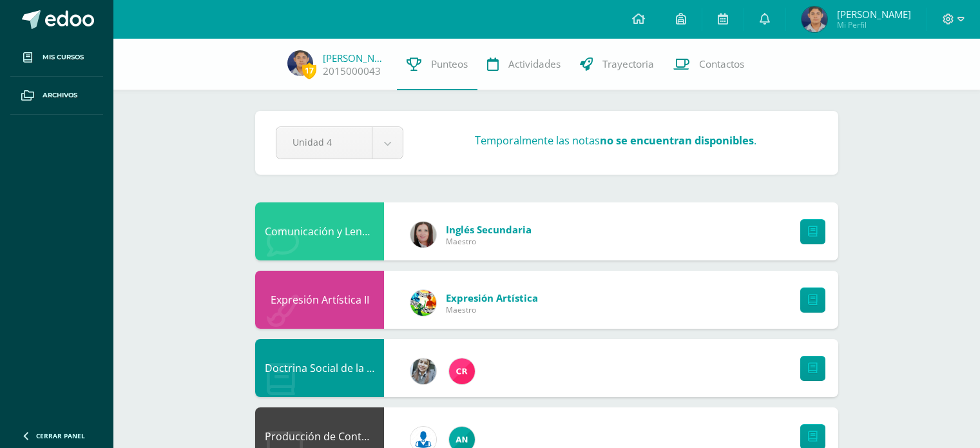 The image size is (980, 448). What do you see at coordinates (524, 65) in the screenshot?
I see `a: Actividades` at bounding box center [524, 65].